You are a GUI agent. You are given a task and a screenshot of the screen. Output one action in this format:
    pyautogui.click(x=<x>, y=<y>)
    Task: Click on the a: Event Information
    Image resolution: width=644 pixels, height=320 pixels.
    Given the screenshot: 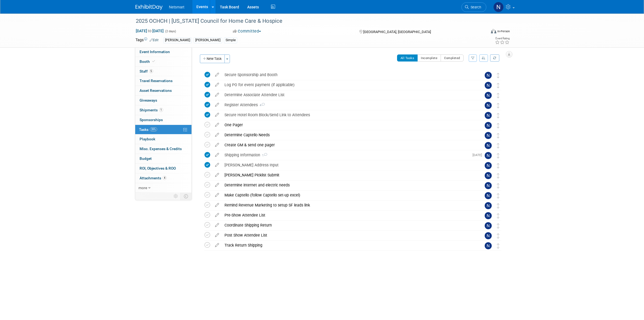 What is the action you would take?
    pyautogui.click(x=164, y=52)
    